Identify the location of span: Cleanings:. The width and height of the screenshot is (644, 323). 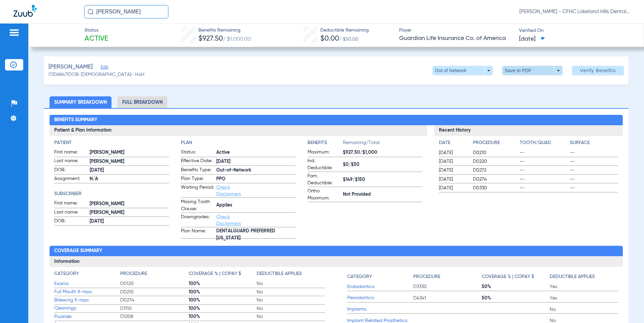
(88, 308).